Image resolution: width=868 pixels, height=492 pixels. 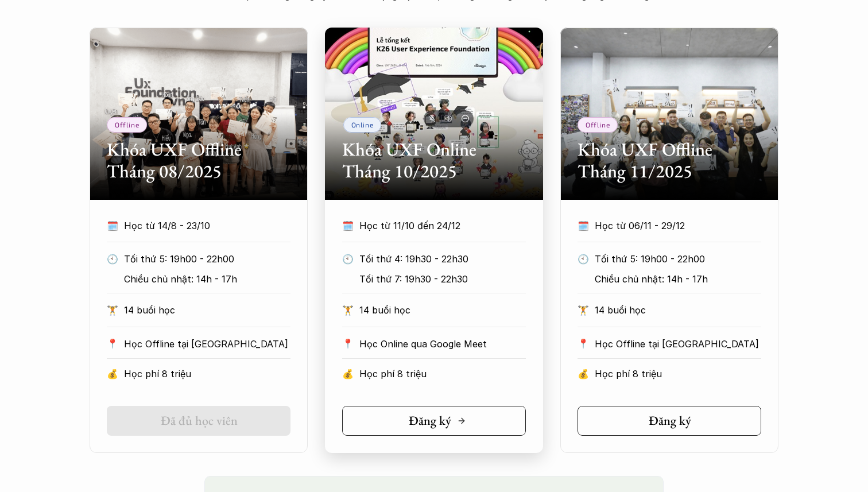 I want to click on h2: Khóa UXF Online Tháng 10/2025, so click(x=434, y=160).